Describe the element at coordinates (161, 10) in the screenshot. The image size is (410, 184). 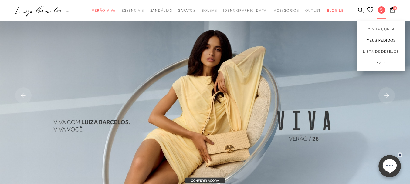
I see `span: Sandálias` at that location.